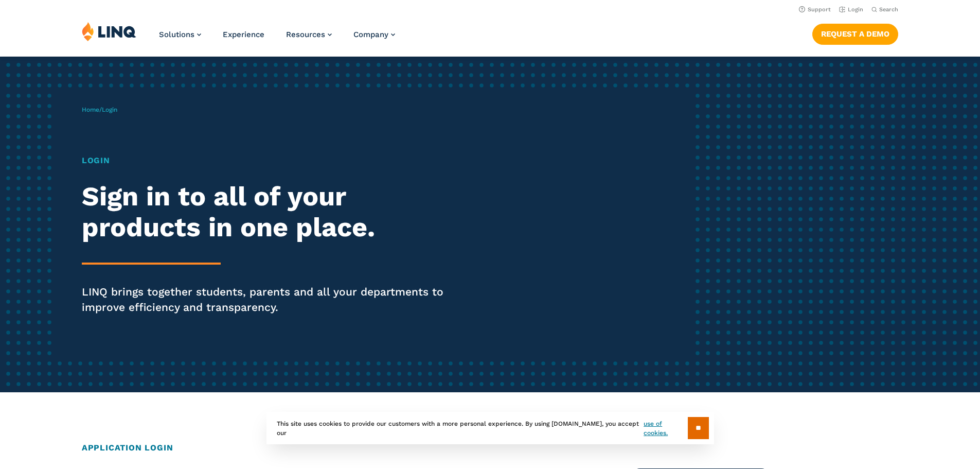  What do you see at coordinates (309, 34) in the screenshot?
I see `a: Resources` at bounding box center [309, 34].